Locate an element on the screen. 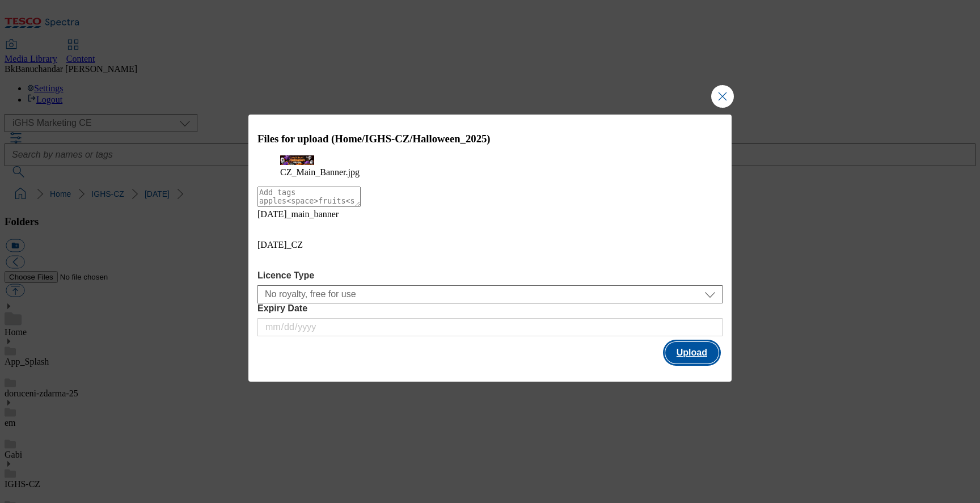 This screenshot has width=980, height=503. button: Upload is located at coordinates (692, 353).